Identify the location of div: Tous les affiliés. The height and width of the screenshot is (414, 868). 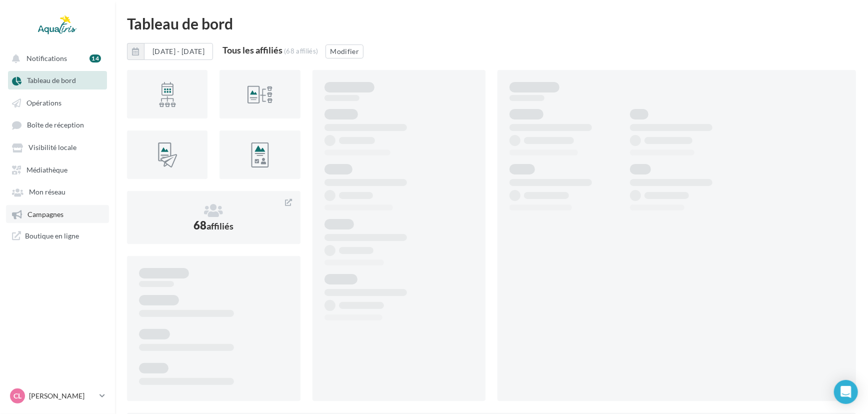
(253, 50).